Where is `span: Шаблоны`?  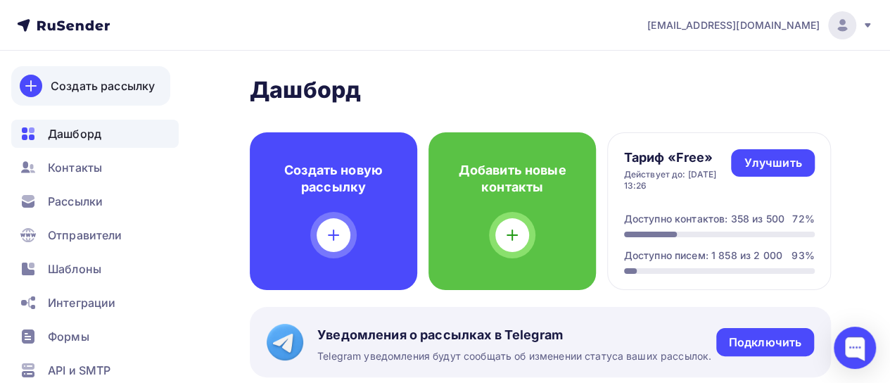
span: Шаблоны is located at coordinates (75, 269).